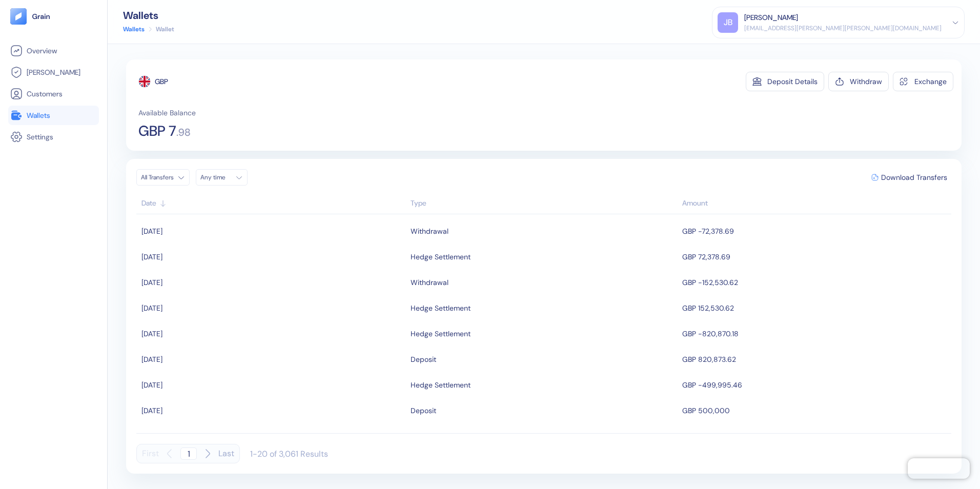 This screenshot has width=980, height=489. Describe the element at coordinates (226, 454) in the screenshot. I see `button: Last` at that location.